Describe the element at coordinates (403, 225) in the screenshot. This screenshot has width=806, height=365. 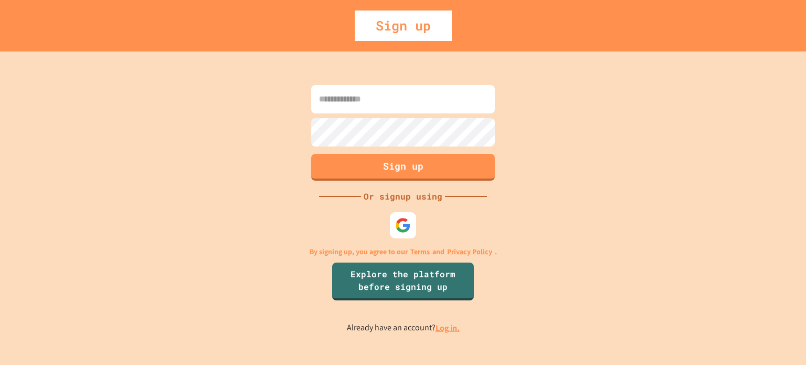
I see `img: google-icon.svg` at that location.